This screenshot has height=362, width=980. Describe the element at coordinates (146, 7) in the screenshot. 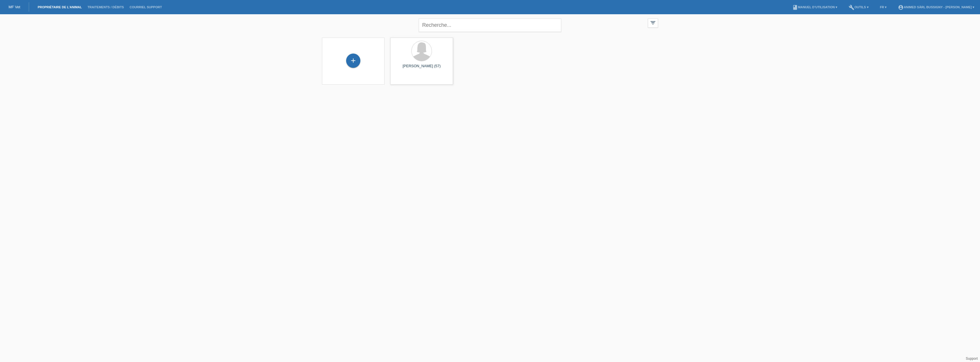

I see `a: Courriel Support` at that location.